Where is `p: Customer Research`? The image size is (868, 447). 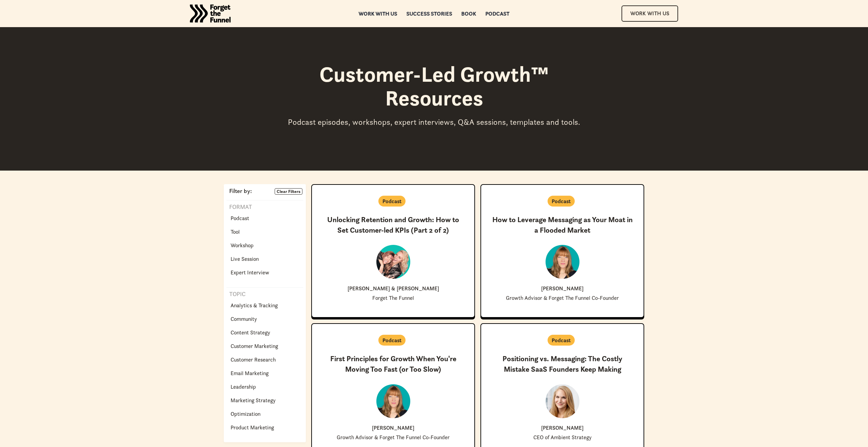 p: Customer Research is located at coordinates (253, 359).